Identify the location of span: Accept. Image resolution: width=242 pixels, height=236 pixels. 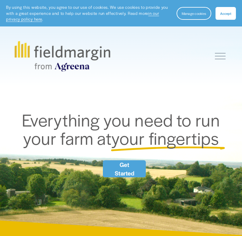
(226, 13).